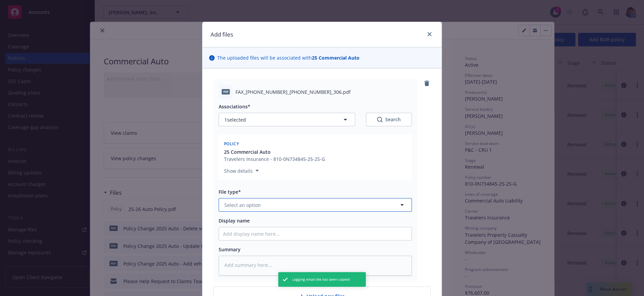 Image resolution: width=644 pixels, height=296 pixels. What do you see at coordinates (234, 220) in the screenshot?
I see `span: Display name` at bounding box center [234, 220].